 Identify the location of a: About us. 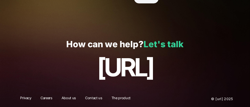
(69, 99).